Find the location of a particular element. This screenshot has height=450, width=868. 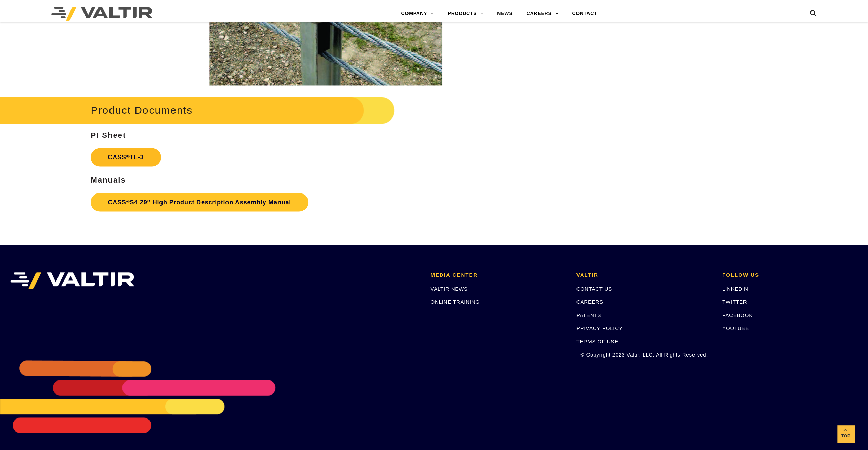

img: VALTIR is located at coordinates (72, 281).